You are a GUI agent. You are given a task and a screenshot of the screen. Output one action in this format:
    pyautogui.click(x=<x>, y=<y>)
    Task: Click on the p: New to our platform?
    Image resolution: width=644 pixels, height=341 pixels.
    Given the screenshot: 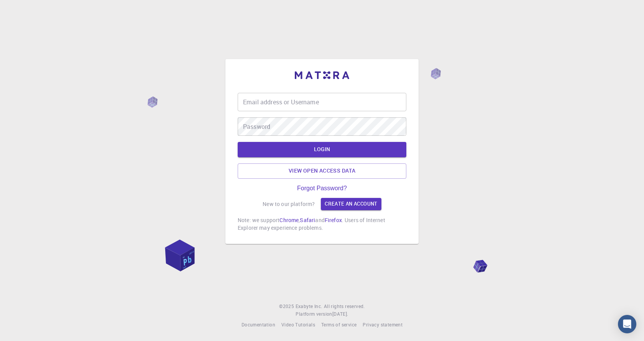 What is the action you would take?
    pyautogui.click(x=288, y=204)
    